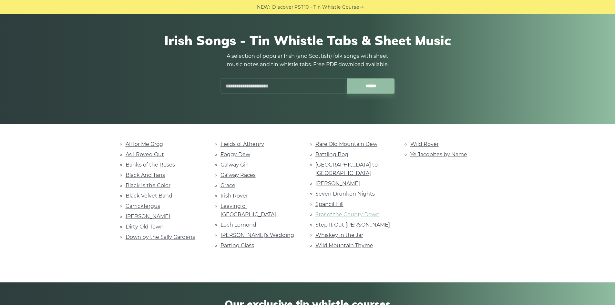 The image size is (615, 305). I want to click on a: Parting Glass, so click(237, 245).